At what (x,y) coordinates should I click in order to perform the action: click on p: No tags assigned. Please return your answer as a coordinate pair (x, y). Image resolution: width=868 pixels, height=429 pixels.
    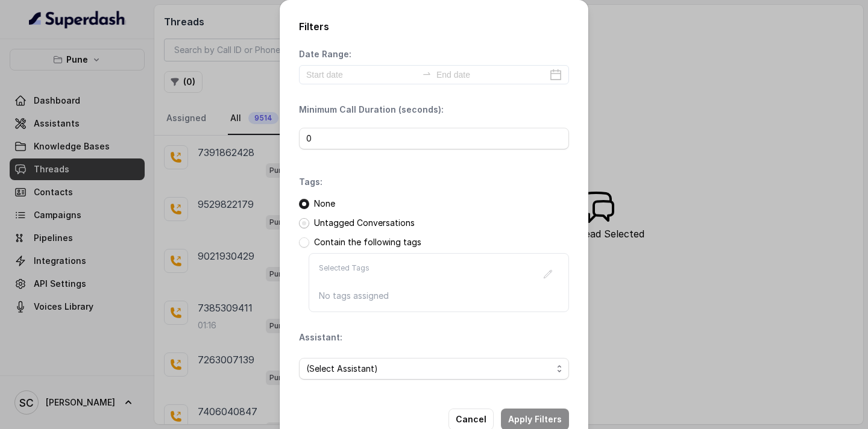
    Looking at the image, I should click on (439, 296).